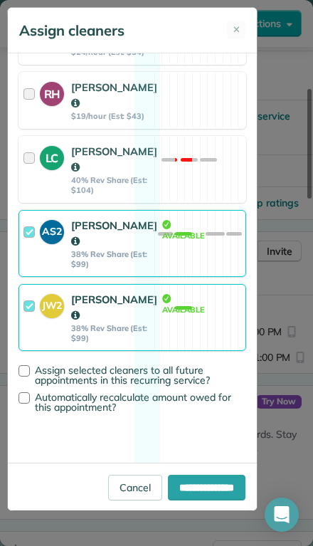 The image size is (313, 546). What do you see at coordinates (122, 375) in the screenshot?
I see `span: Assign selected cleaners to all future appointments in this recurring service?` at bounding box center [122, 375].